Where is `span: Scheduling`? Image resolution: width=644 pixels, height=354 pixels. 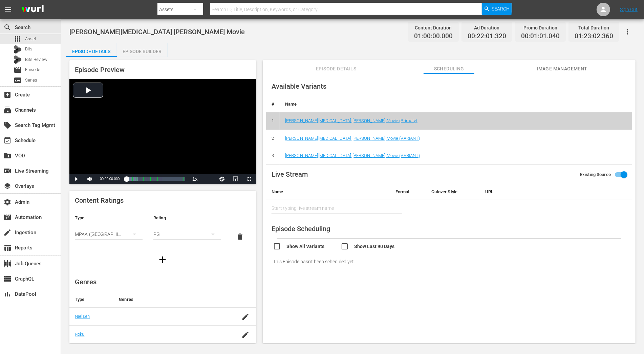 span: Scheduling is located at coordinates (449, 69).